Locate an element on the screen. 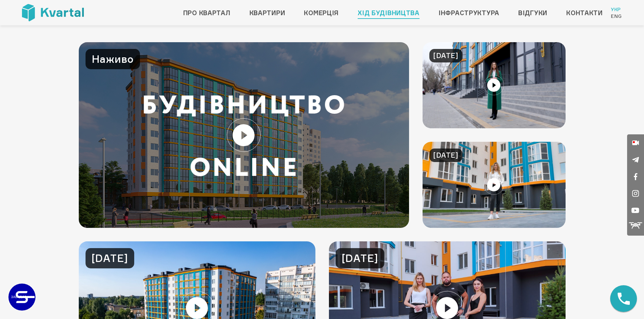 The image size is (644, 319). a: Квартири is located at coordinates (267, 13).